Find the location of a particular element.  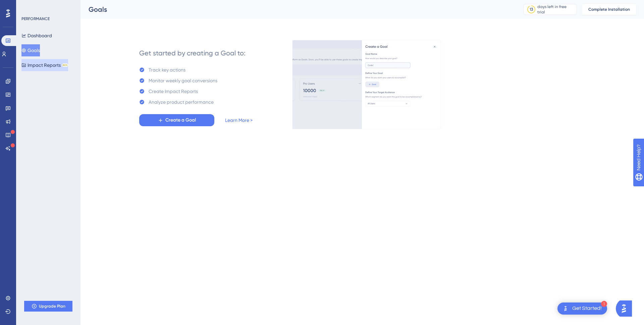

div: Open Get Started! checklist, remaining modules: 1 is located at coordinates (582, 309).